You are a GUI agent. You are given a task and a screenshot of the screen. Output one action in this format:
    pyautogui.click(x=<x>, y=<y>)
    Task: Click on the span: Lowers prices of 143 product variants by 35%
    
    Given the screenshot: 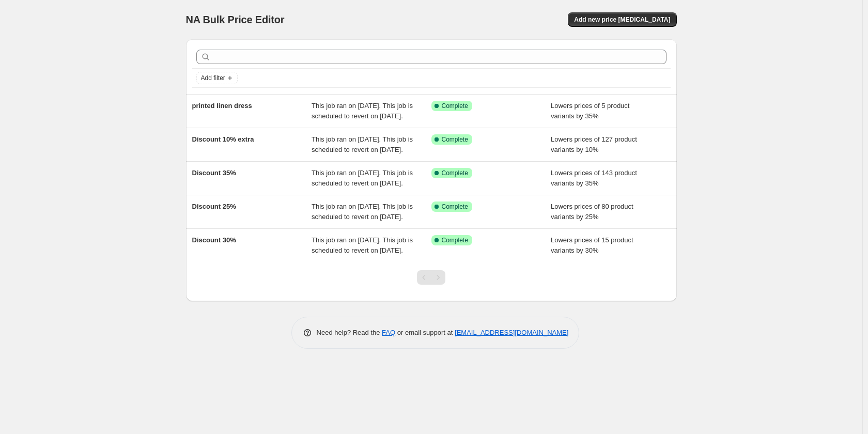 What is the action you would take?
    pyautogui.click(x=593, y=178)
    